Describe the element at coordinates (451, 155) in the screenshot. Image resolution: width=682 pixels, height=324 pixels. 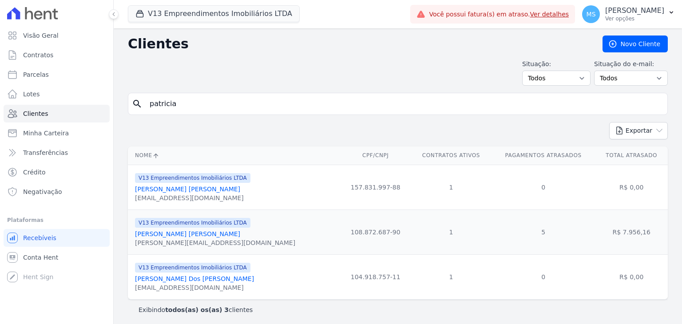
I see `th: Contratos Ativos` at that location.